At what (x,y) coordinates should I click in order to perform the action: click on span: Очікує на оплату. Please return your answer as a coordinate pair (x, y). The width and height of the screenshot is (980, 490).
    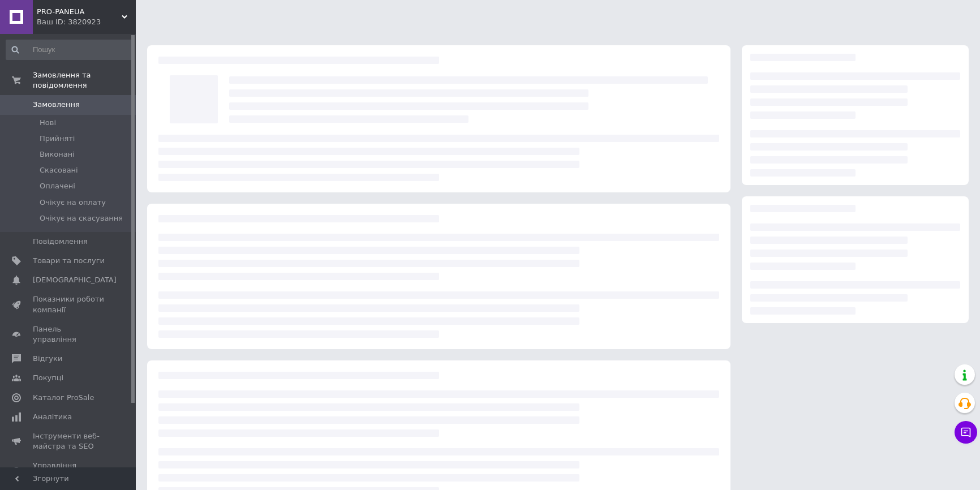
    Looking at the image, I should click on (72, 202).